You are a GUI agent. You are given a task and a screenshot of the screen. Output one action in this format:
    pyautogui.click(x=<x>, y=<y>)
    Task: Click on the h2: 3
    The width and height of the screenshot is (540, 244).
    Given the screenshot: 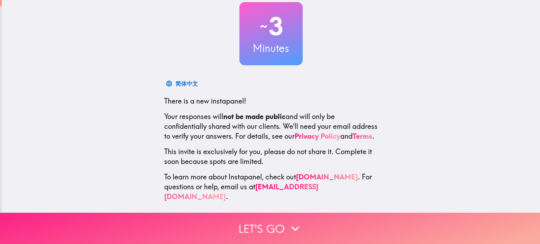 What is the action you would take?
    pyautogui.click(x=271, y=26)
    